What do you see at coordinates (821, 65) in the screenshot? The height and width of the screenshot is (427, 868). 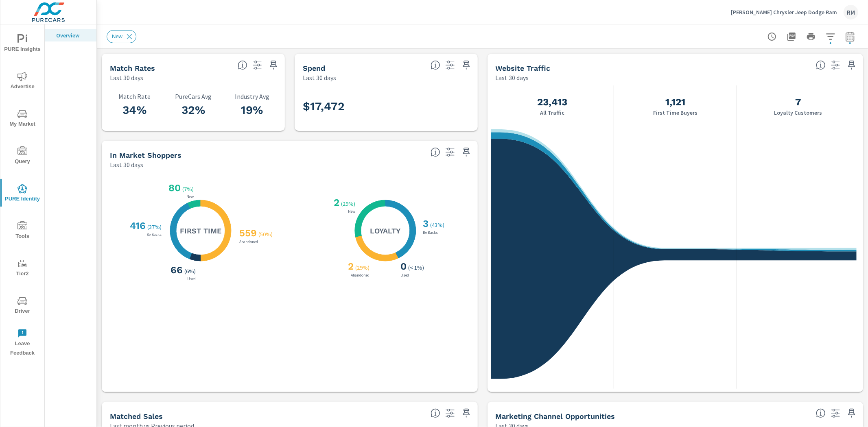 I see `span: All traffic is the data we start with. It’s unique personas over a 30-day period. We don’t consid...` at bounding box center [821, 65].